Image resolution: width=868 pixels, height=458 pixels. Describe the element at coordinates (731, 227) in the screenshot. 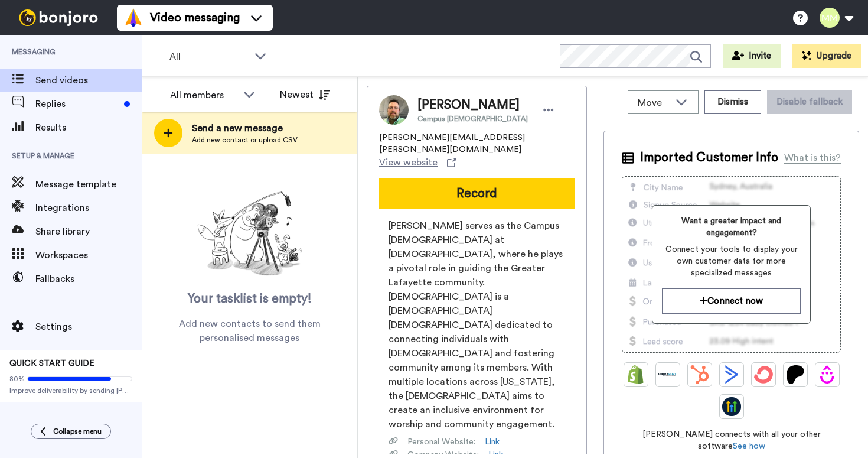

I see `span: Want a greater impact and engagement?` at that location.